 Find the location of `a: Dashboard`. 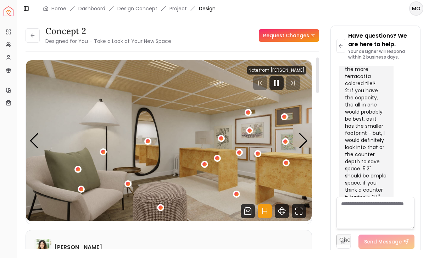

a: Dashboard is located at coordinates (92, 9).